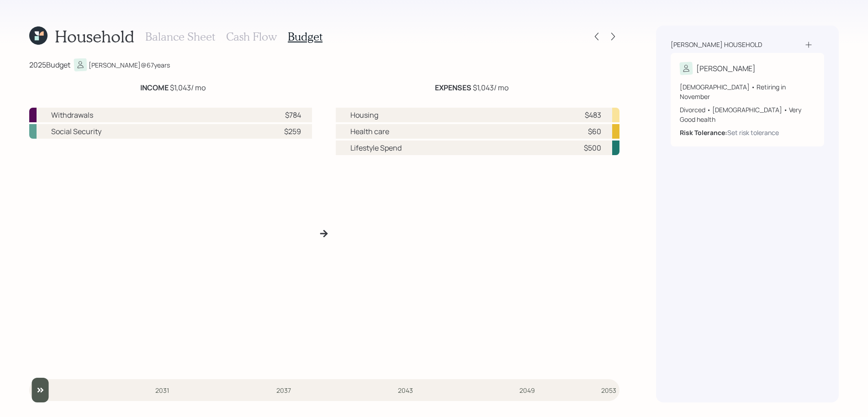  I want to click on h3: Cash Flow, so click(251, 36).